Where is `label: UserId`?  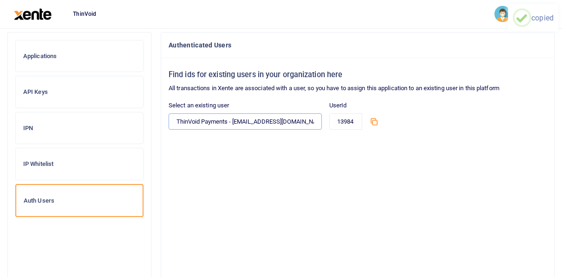
label: UserId is located at coordinates (338, 106).